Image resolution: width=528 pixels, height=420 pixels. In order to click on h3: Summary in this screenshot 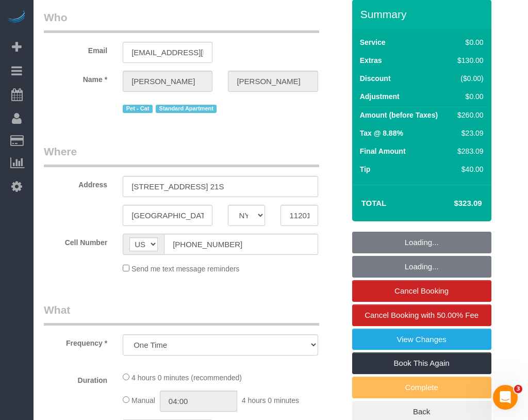, I will do `click(423, 14)`.